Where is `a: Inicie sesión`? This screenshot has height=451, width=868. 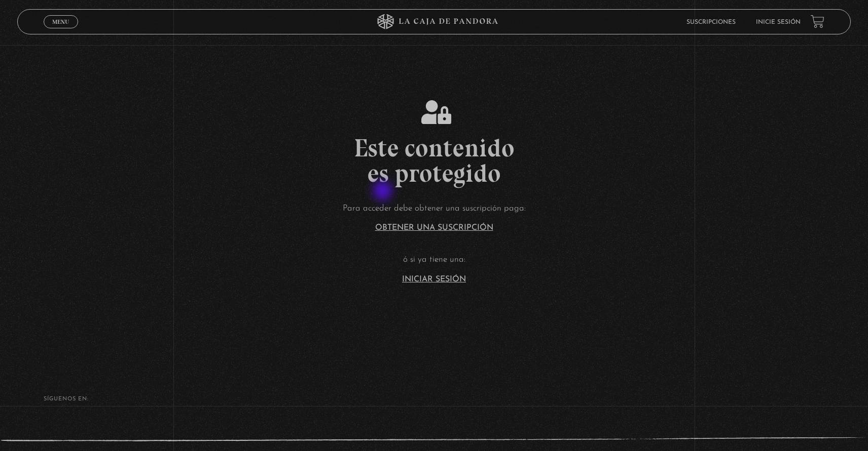 a: Inicie sesión is located at coordinates (778, 23).